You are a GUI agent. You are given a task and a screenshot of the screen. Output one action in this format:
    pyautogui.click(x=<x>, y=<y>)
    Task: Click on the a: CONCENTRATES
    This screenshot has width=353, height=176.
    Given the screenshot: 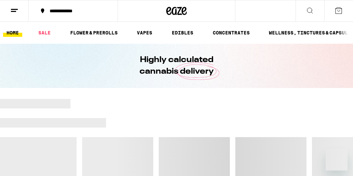 What is the action you would take?
    pyautogui.click(x=231, y=33)
    